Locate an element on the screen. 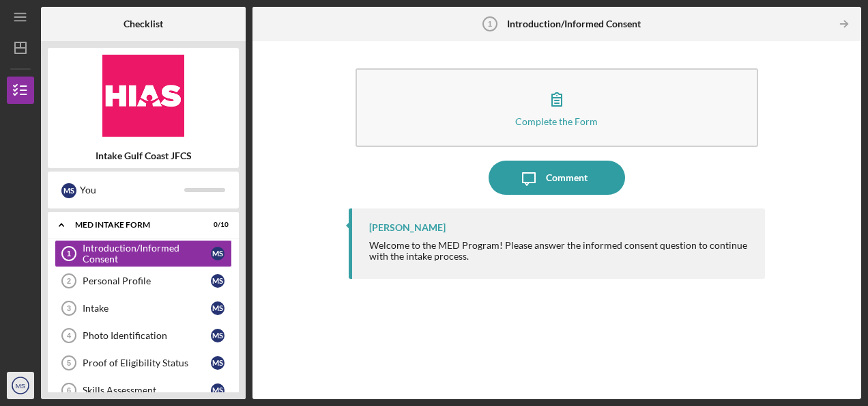 This screenshot has height=406, width=868. tspan: 3 is located at coordinates (69, 308).